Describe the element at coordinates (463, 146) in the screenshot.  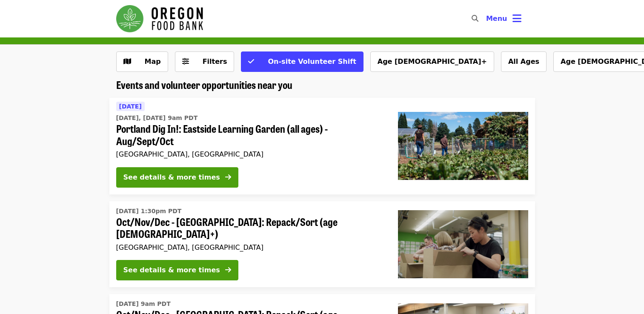
I see `img: Portland Dig In!: Eastside Learning Garden (all ages) - Aug/Sept/Oct organized by Oregon Food Bank` at that location.